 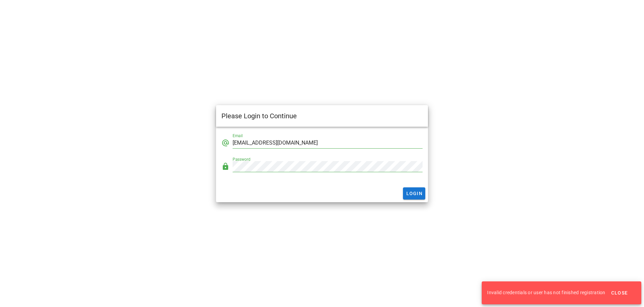 I want to click on span: Close, so click(x=619, y=293).